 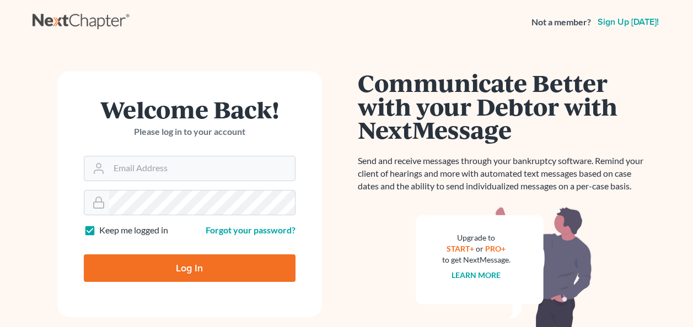 What do you see at coordinates (190, 268) in the screenshot?
I see `input: Log In` at bounding box center [190, 268].